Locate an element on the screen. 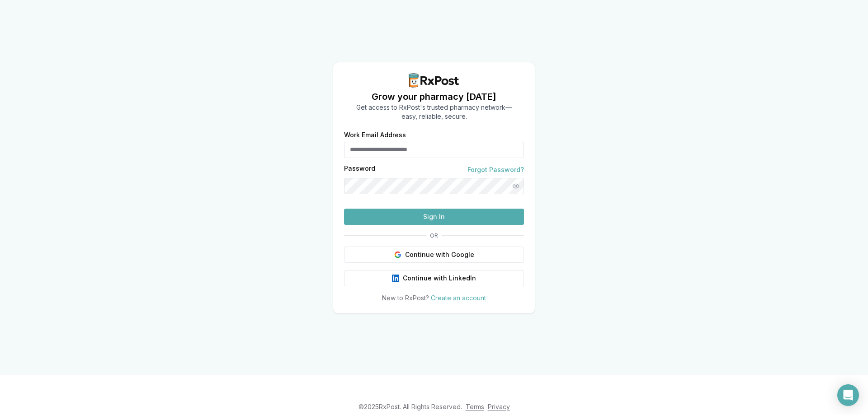 The image size is (868, 415). img: RxPost Logo is located at coordinates (434, 80).